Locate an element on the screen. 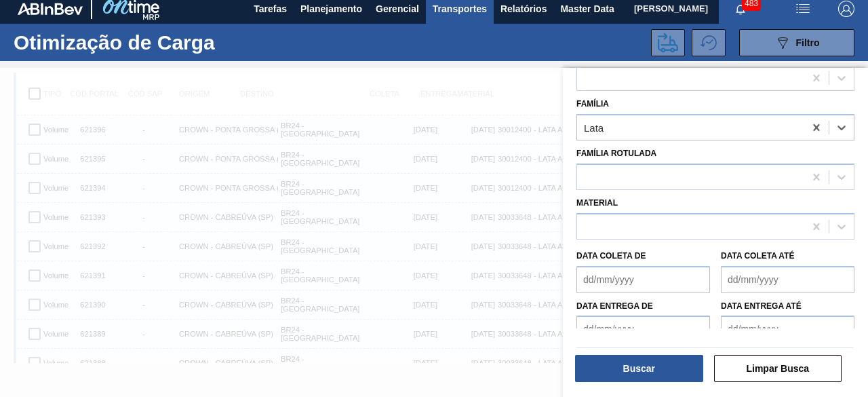 The height and width of the screenshot is (397, 868). label: Data entrega até is located at coordinates (761, 306).